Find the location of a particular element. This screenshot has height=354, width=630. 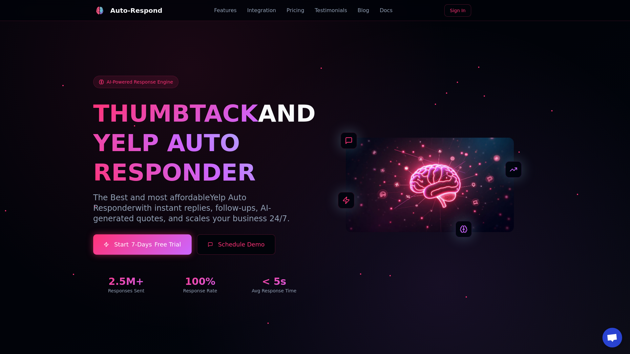

div: Responses Sent is located at coordinates (126, 291).